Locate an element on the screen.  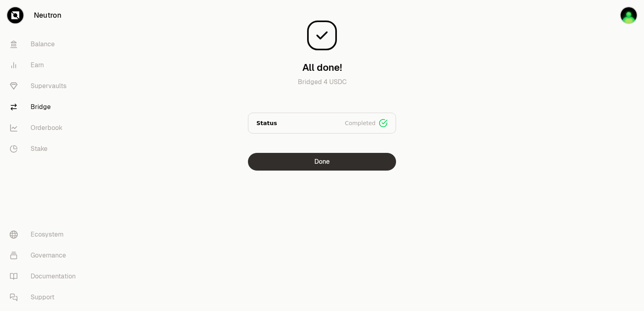
a: Orderbook is located at coordinates (45, 128).